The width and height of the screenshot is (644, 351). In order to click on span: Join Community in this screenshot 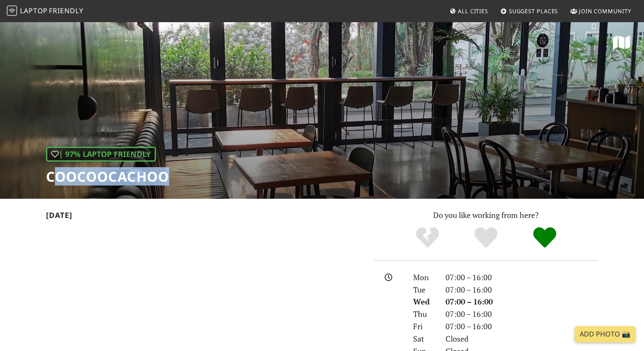, I will do `click(605, 11)`.